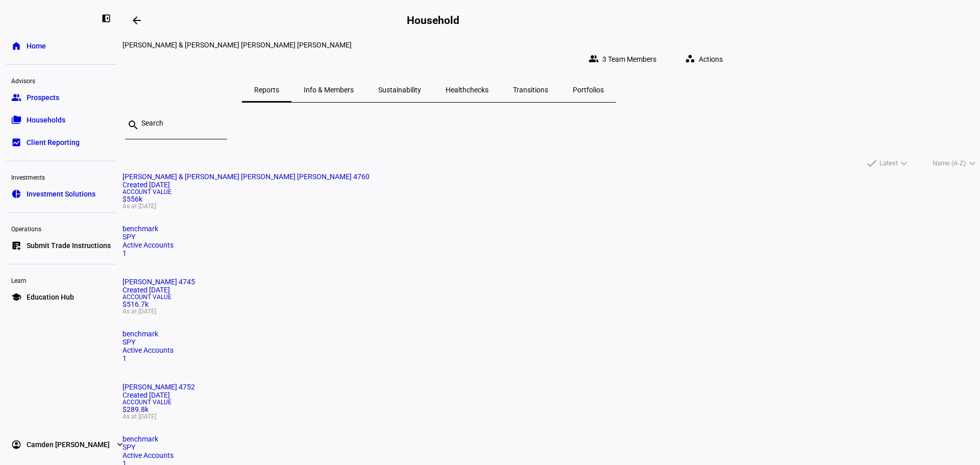 This screenshot has height=465, width=980. Describe the element at coordinates (429, 45) in the screenshot. I see `div: Brian & Jessica Ann Brian Stegall Jessica Ann Berta` at that location.